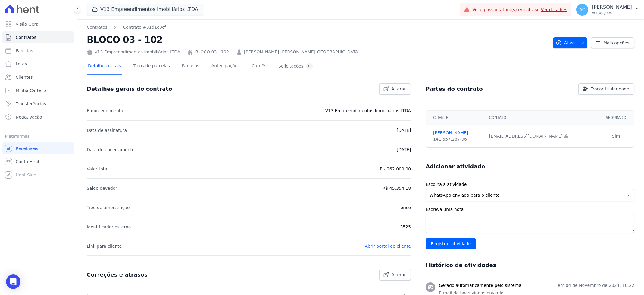 The width and height of the screenshot is (644, 295). What do you see at coordinates (530, 209) in the screenshot?
I see `label: Escreva uma nota` at bounding box center [530, 209].